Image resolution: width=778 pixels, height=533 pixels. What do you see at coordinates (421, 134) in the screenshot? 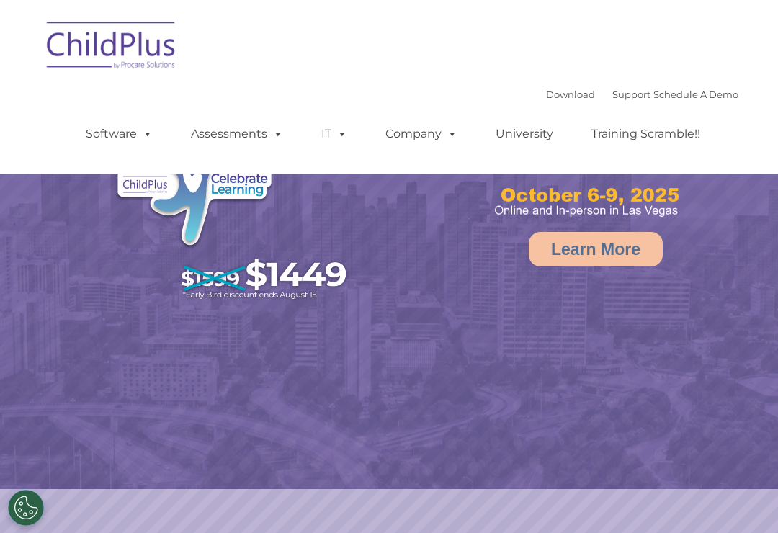
I see `a: Company` at bounding box center [421, 134].